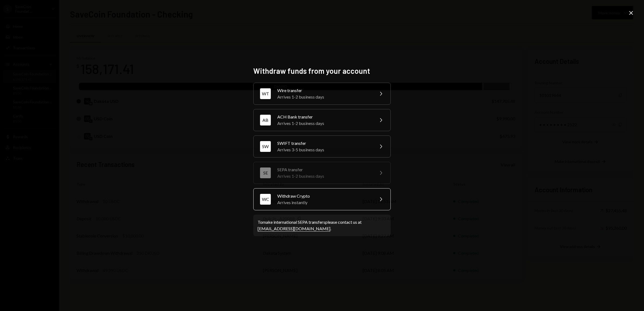  I want to click on div: SWIFT transfer, so click(324, 143).